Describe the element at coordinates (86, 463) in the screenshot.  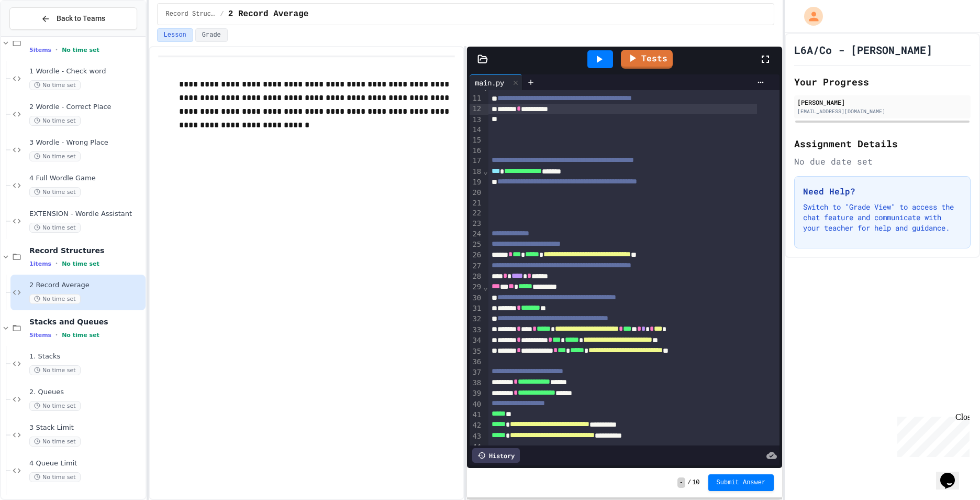
I see `span: 4 Queue Limit` at that location.